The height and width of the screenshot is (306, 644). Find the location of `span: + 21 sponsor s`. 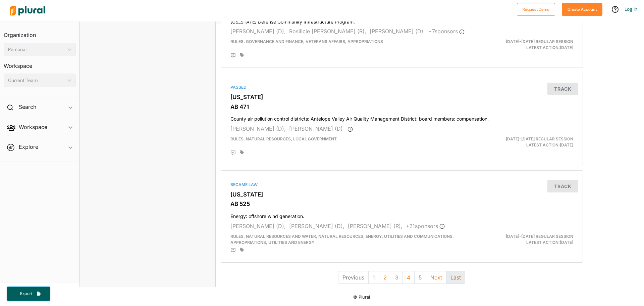

span: + 21 sponsor s is located at coordinates (426, 226).